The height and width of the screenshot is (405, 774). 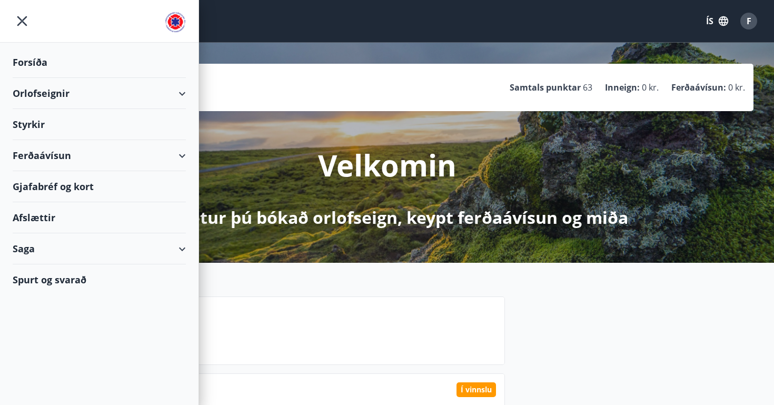 What do you see at coordinates (623, 87) in the screenshot?
I see `p: Inneign :` at bounding box center [623, 87].